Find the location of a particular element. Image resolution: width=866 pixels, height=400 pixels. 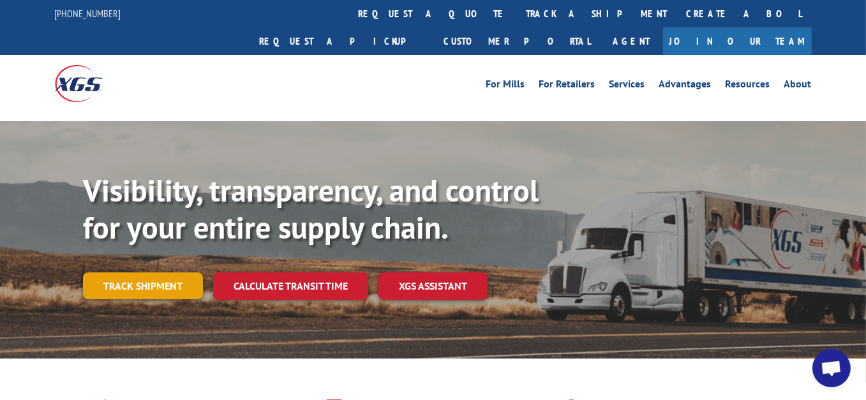

a: Customer Portal is located at coordinates (517, 41).